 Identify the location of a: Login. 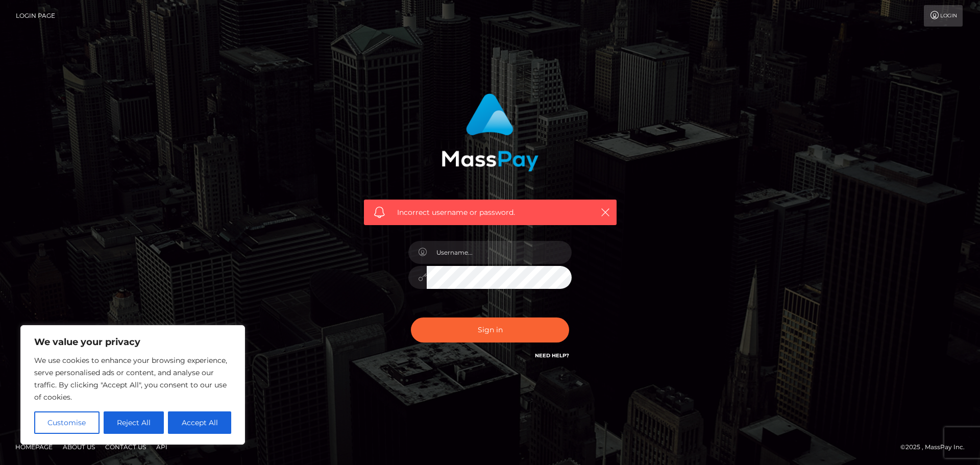
(943, 15).